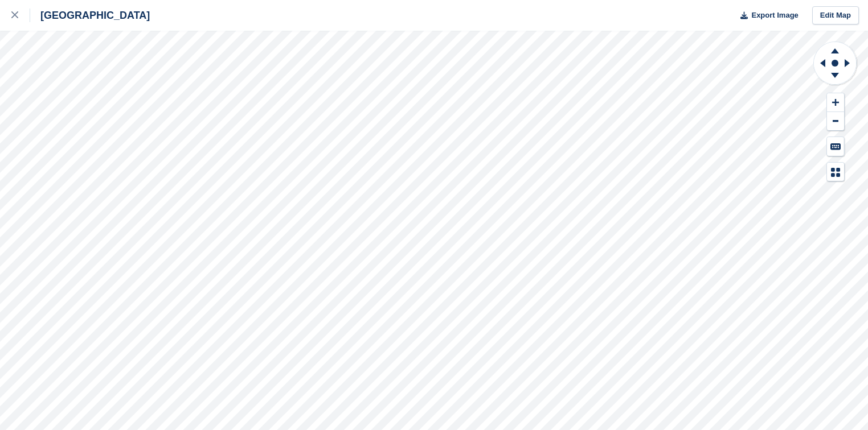 The image size is (868, 430). Describe the element at coordinates (836, 172) in the screenshot. I see `button: Map Legend` at that location.